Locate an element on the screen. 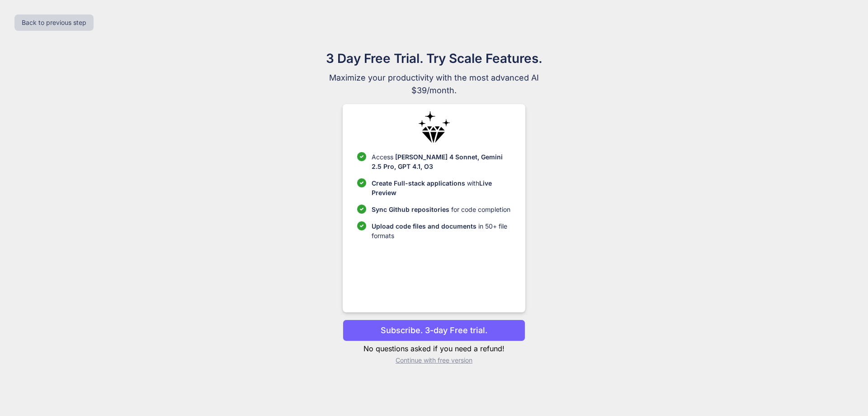  span: Create Full-stack applications is located at coordinates (419, 183).